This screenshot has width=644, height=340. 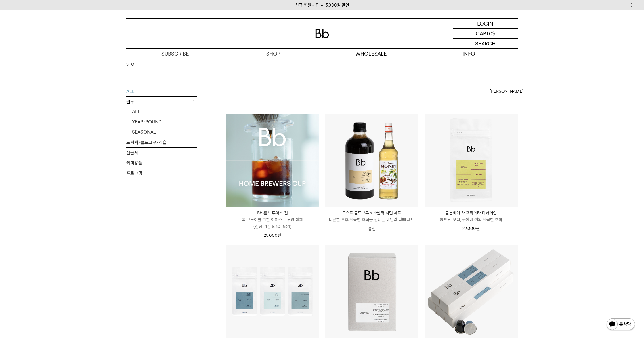 I want to click on a: YEAR-ROUND, so click(x=164, y=121).